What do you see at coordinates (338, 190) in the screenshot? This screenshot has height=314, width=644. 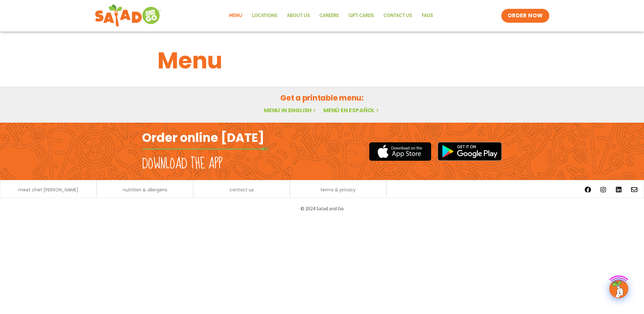 I see `span: terms & privacy` at bounding box center [338, 190].